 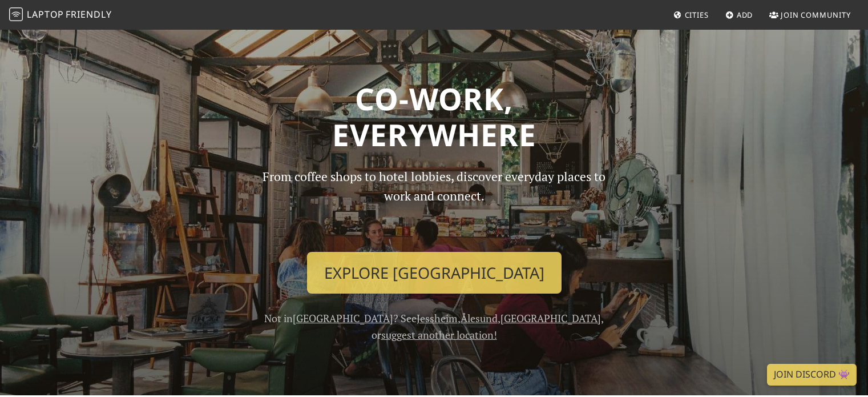 I want to click on a: Cities, so click(x=691, y=15).